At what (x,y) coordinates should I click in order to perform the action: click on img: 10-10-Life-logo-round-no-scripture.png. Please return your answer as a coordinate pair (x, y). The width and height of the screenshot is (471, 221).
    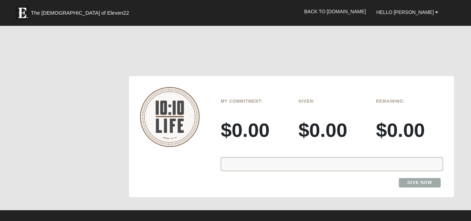
    Looking at the image, I should click on (170, 117).